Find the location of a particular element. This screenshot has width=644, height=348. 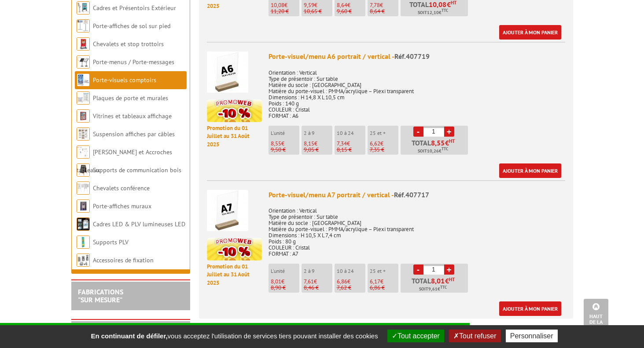

img: Porte-visuels comptoirs is located at coordinates (83, 80).